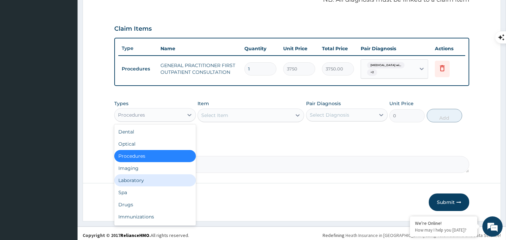  I want to click on div: Others, so click(155, 229).